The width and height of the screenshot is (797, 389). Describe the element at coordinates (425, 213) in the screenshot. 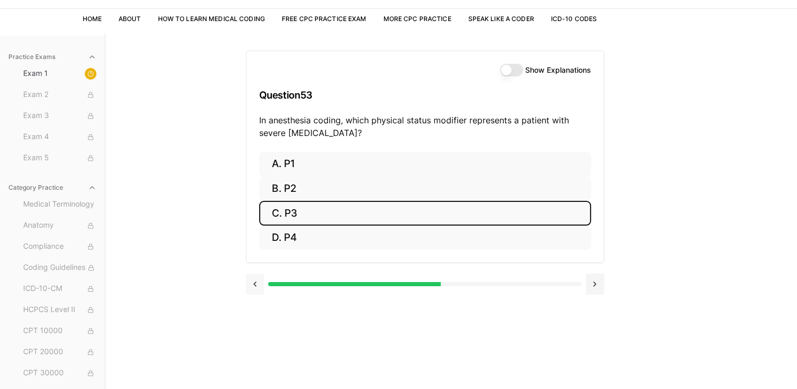

I see `button: C. P3` at that location.